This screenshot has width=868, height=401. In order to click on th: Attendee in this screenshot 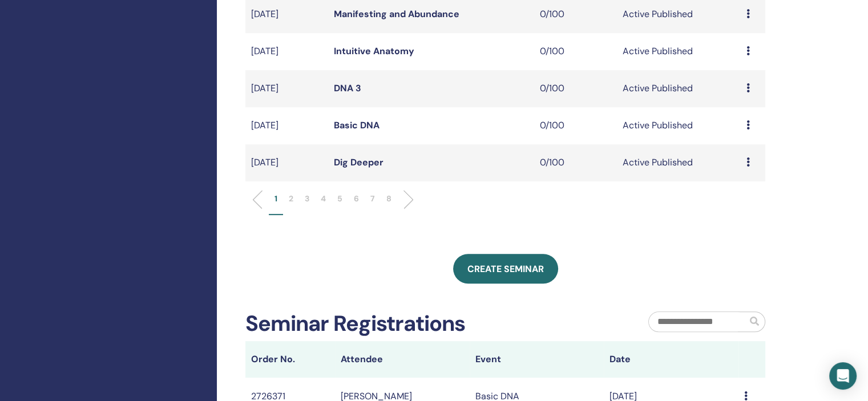, I will do `click(402, 359)`.